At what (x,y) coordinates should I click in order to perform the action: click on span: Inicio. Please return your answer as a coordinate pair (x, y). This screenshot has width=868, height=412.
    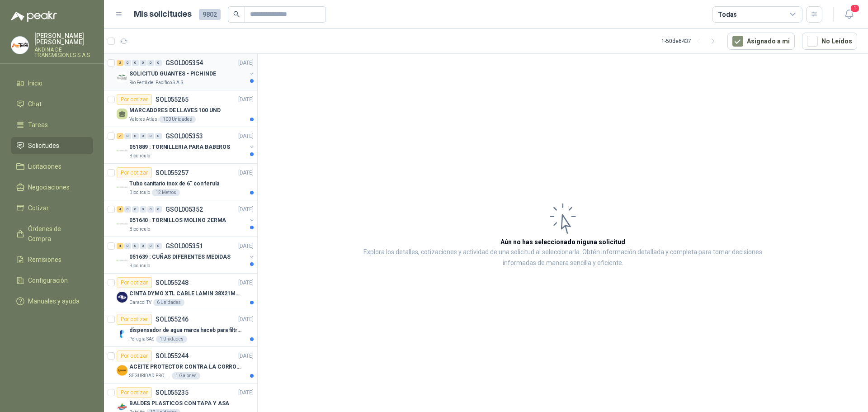
    Looking at the image, I should click on (35, 83).